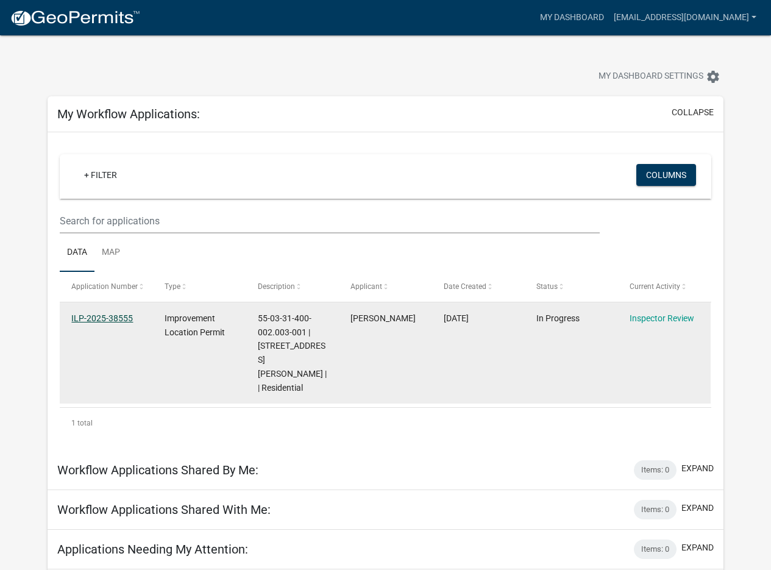  I want to click on a: Map, so click(111, 253).